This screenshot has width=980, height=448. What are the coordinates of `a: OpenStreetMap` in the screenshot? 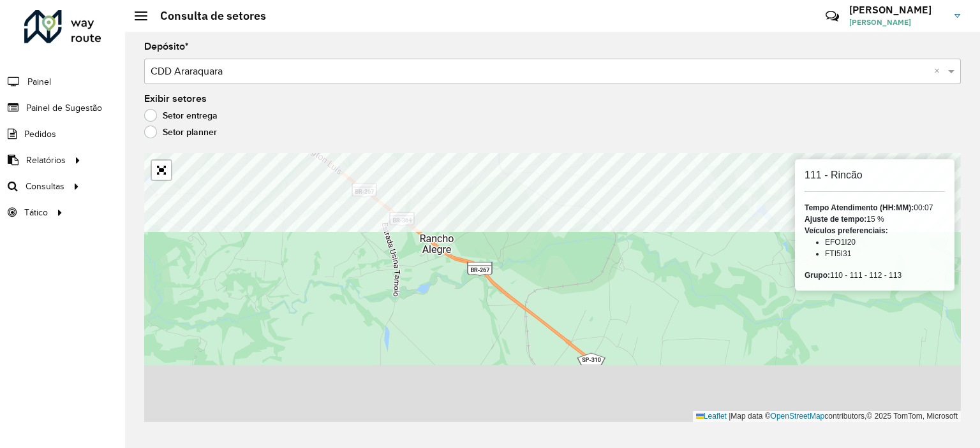 It's located at (798, 416).